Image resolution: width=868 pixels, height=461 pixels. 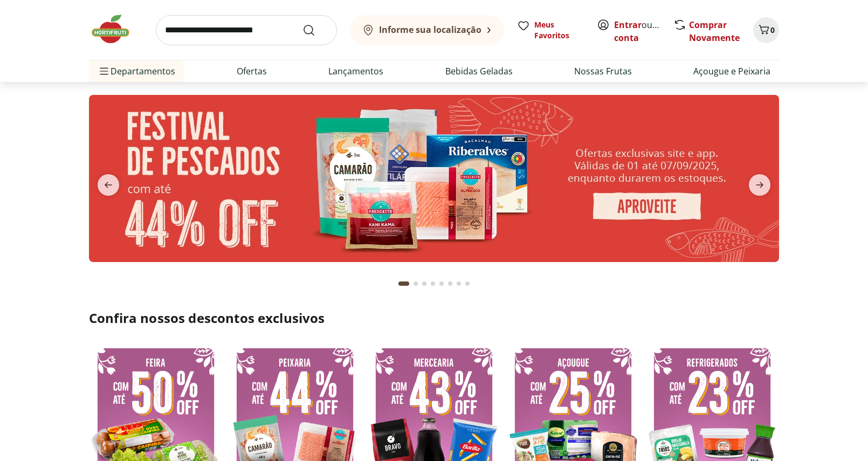 What do you see at coordinates (252, 71) in the screenshot?
I see `a: Ofertas` at bounding box center [252, 71].